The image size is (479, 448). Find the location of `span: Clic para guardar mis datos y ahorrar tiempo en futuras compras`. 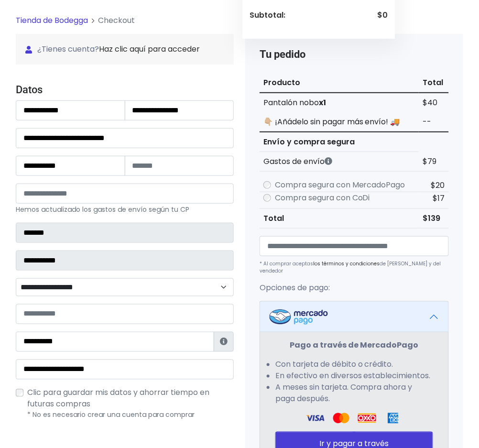

span: Clic para guardar mis datos y ahorrar tiempo en futuras compras is located at coordinates (118, 398).